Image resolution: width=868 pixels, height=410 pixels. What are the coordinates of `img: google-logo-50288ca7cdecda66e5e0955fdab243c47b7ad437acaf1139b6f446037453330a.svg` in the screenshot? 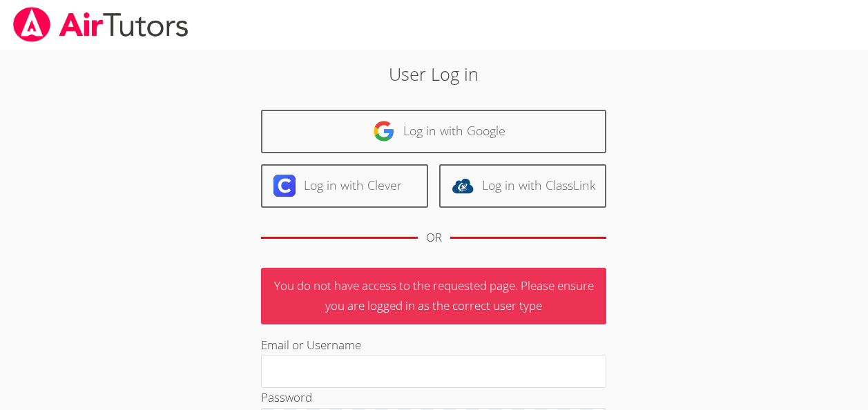 It's located at (384, 131).